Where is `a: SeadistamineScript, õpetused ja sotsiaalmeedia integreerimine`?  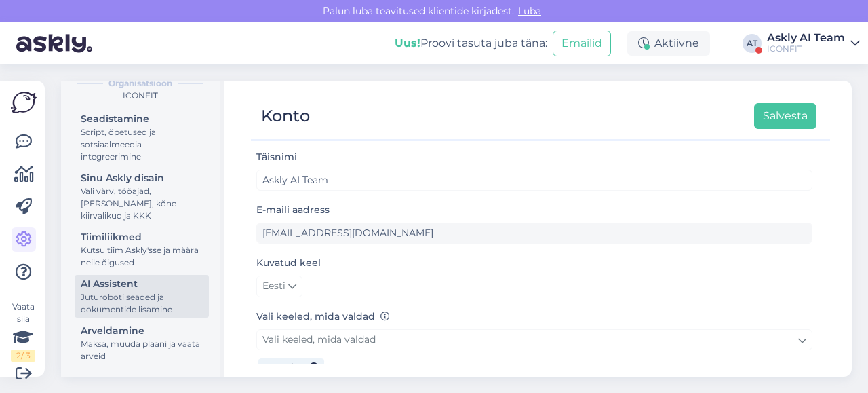
a: SeadistamineScript, õpetused ja sotsiaalmeedia integreerimine is located at coordinates (142, 137).